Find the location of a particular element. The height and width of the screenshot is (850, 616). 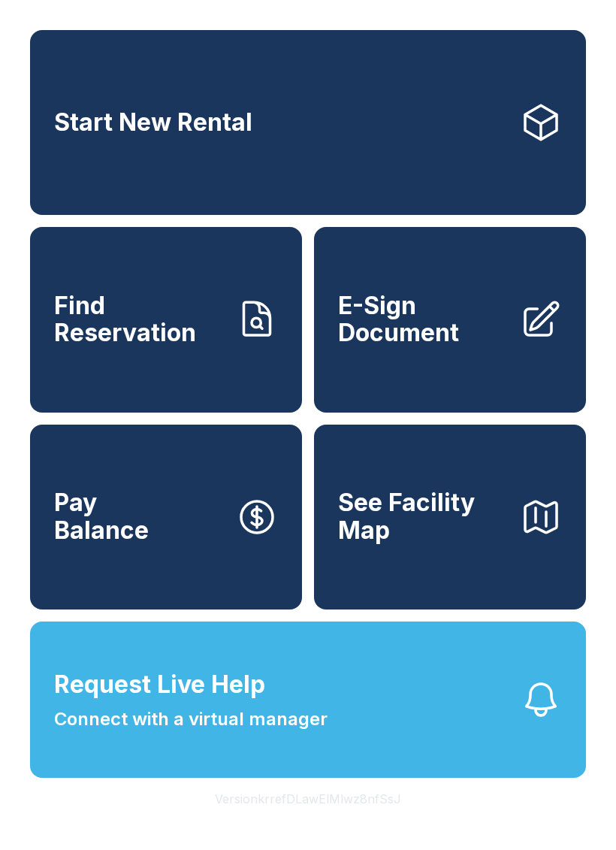

span: Request Live Help is located at coordinates (160, 685).